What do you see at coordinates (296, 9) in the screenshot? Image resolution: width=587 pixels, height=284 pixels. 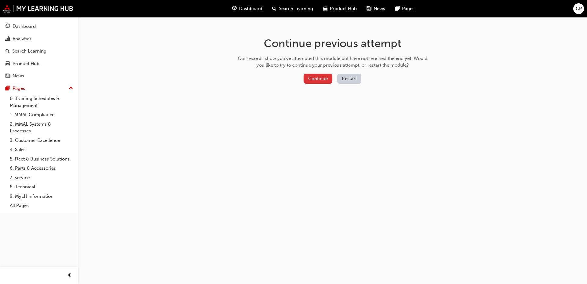 I see `span: Search Learning` at bounding box center [296, 9].